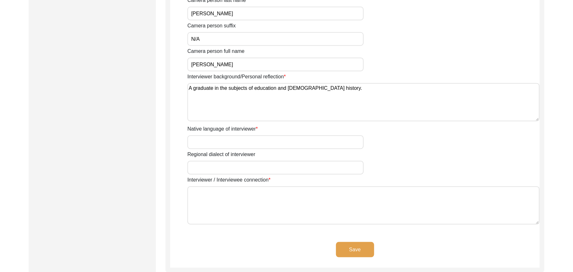  Describe the element at coordinates (222, 129) in the screenshot. I see `label: Native language of interviewer` at that location.